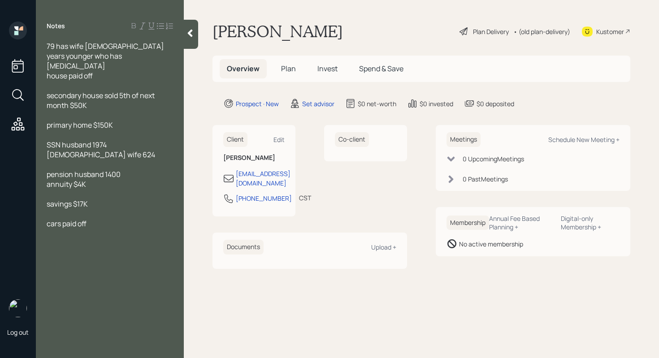 The width and height of the screenshot is (659, 358). Describe the element at coordinates (279, 140) in the screenshot. I see `div: Edit` at that location.